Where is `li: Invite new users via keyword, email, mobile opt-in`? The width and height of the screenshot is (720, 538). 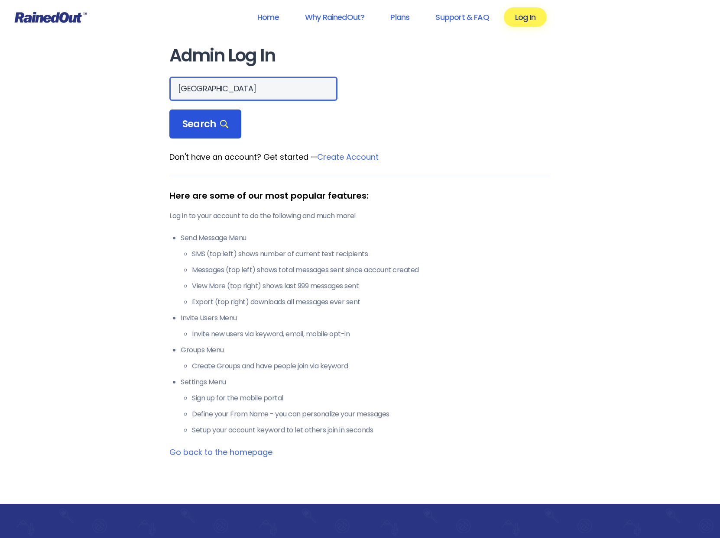 li: Invite new users via keyword, email, mobile opt-in is located at coordinates (371, 334).